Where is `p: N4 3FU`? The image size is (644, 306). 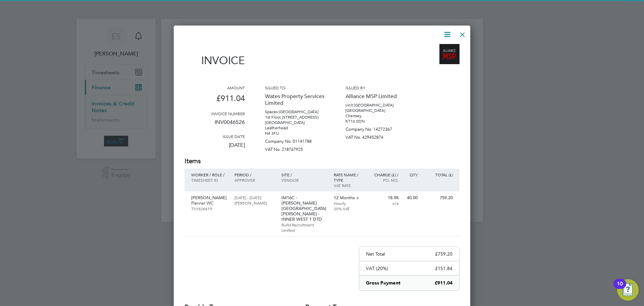
p: N4 3FU is located at coordinates (295, 133).